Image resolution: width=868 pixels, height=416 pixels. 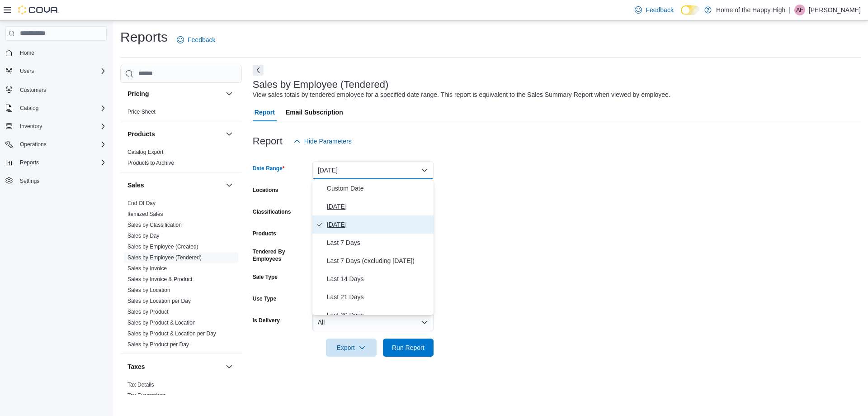 What do you see at coordinates (145, 152) in the screenshot?
I see `span: Catalog Export` at bounding box center [145, 152].